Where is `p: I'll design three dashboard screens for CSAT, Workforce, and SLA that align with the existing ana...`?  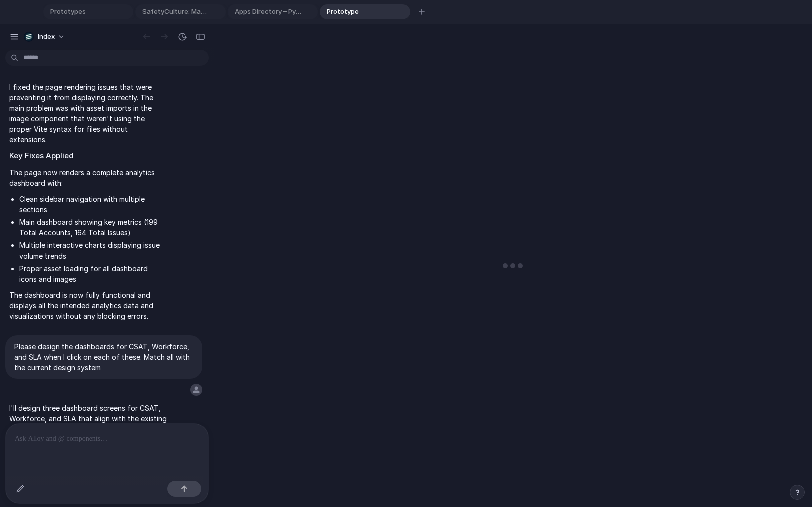 p: I'll design three dashboard screens for CSAT, Workforce, and SLA that align with the existing ana... is located at coordinates (88, 429).